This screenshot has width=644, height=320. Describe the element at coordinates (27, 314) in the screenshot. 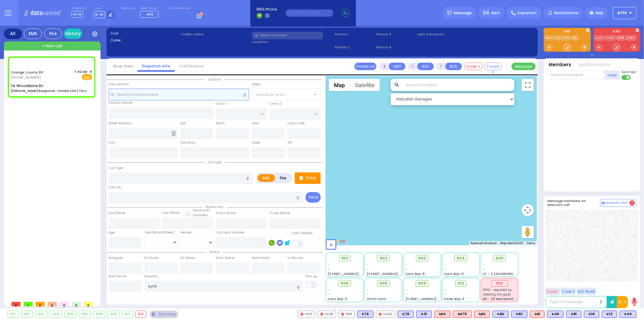

I see `div: 902` at that location.